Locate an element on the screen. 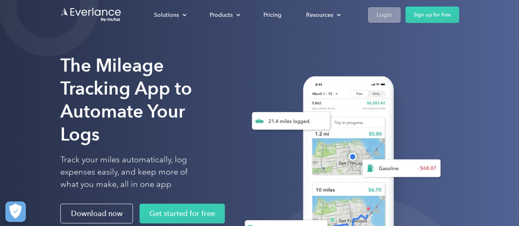  a: Login is located at coordinates (384, 15).